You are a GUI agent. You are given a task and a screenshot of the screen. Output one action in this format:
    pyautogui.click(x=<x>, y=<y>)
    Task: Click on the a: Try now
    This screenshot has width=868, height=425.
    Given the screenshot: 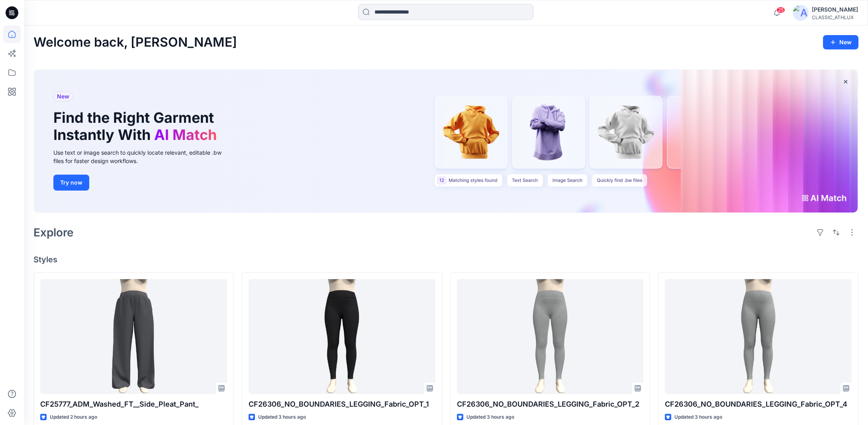 What is the action you would take?
    pyautogui.click(x=71, y=182)
    